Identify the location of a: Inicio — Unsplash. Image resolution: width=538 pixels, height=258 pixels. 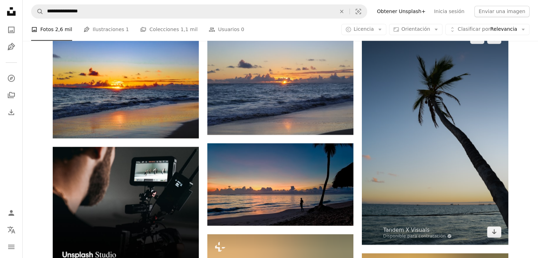
(11, 12).